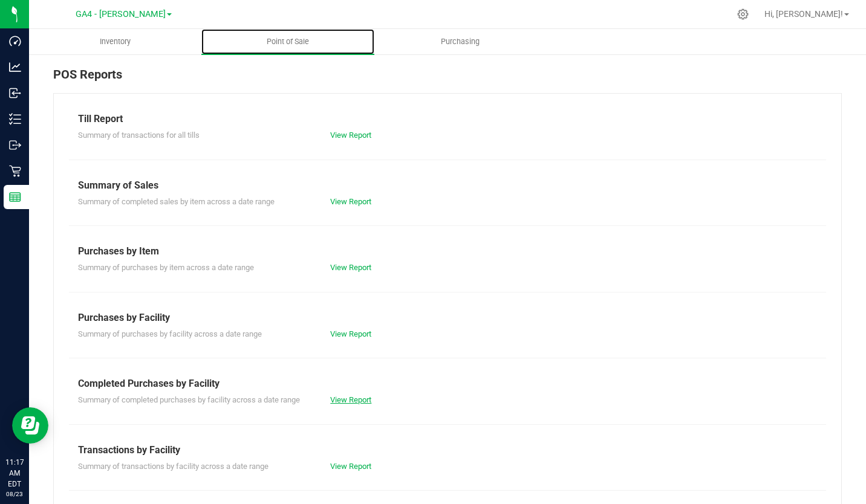 The width and height of the screenshot is (866, 504). I want to click on div: POS Reports, so click(447, 79).